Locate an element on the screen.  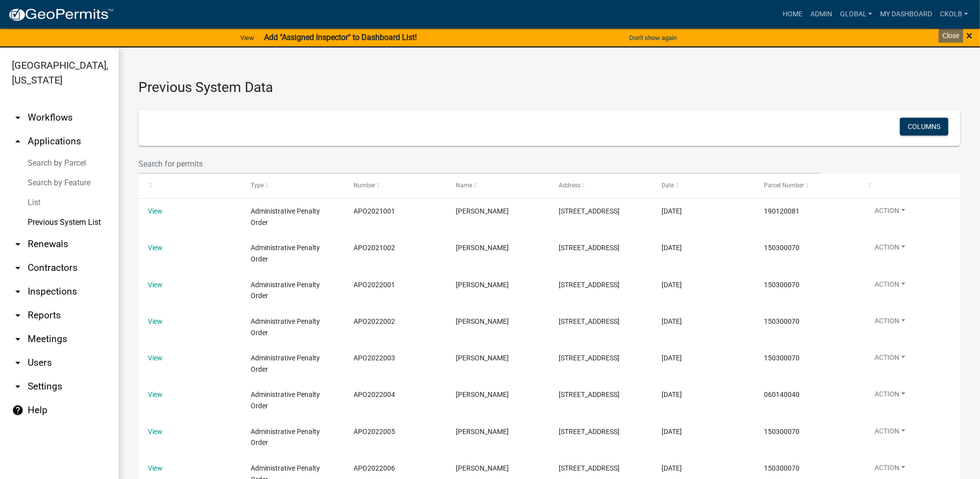
span: 11/17/2021 is located at coordinates (671, 211).